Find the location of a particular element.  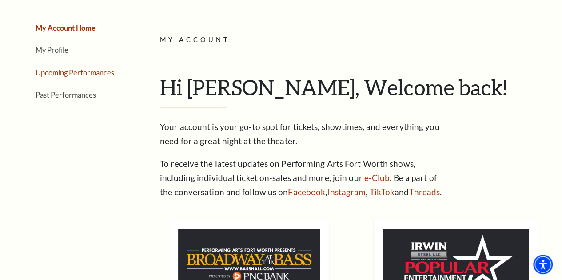

span: My Account is located at coordinates (195, 40).